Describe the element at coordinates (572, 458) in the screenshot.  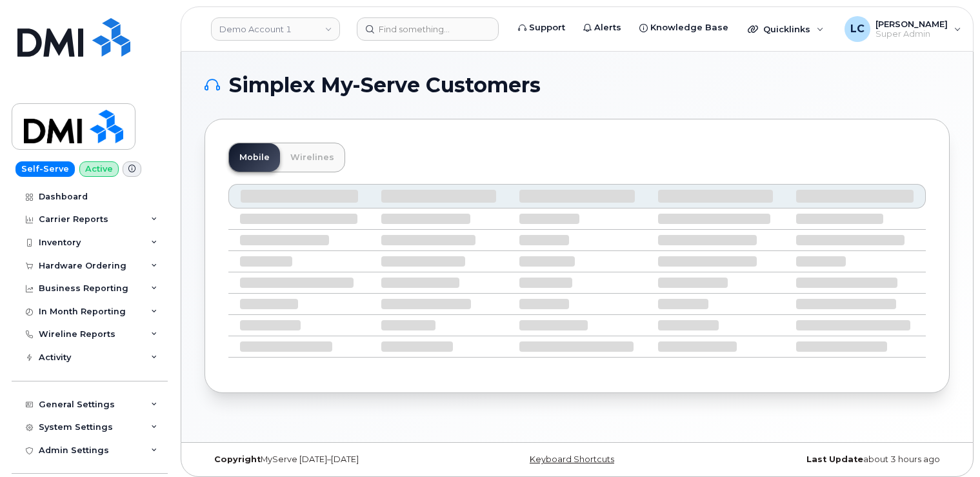
I see `a: Keyboard Shortcuts` at that location.